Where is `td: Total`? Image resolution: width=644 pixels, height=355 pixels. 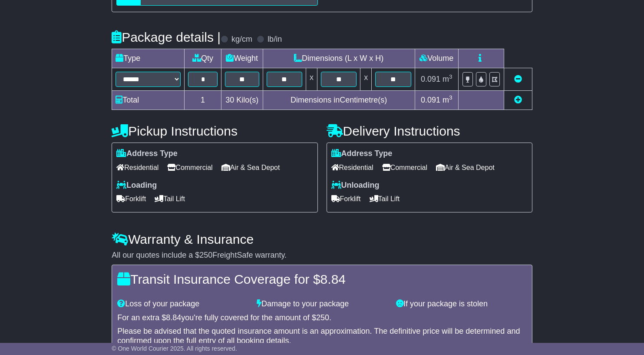 td: Total is located at coordinates (148, 101).